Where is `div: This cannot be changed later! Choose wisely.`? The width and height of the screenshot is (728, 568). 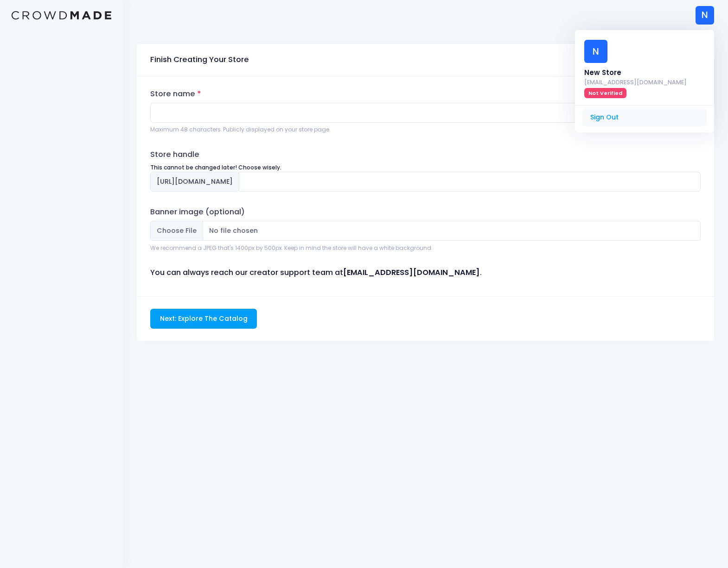 div: This cannot be changed later! Choose wisely. is located at coordinates (425, 168).